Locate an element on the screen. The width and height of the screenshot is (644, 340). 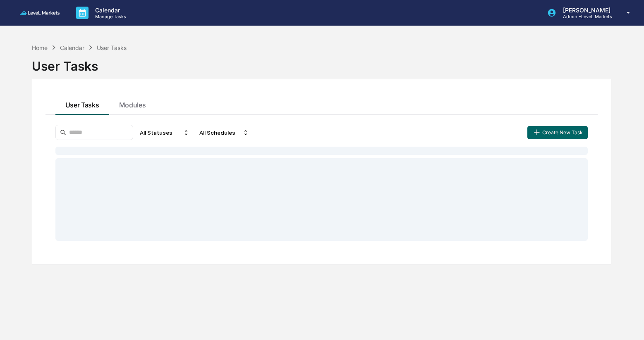
p: Calendar is located at coordinates (109, 10).